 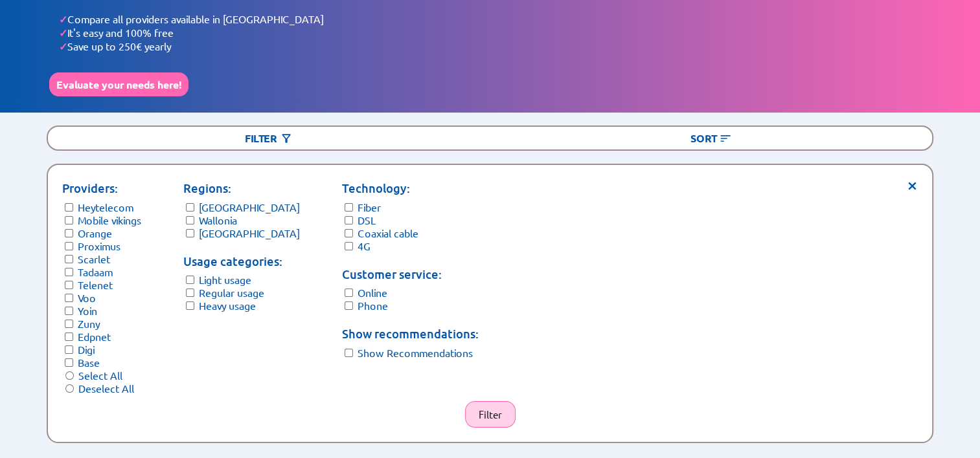 I want to click on button: Filter, so click(x=490, y=414).